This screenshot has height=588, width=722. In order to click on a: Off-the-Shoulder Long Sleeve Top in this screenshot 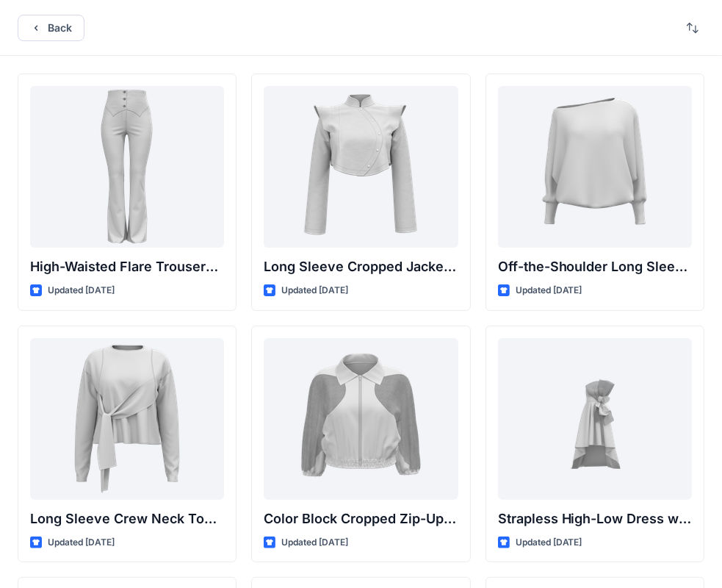, I will do `click(595, 167)`.